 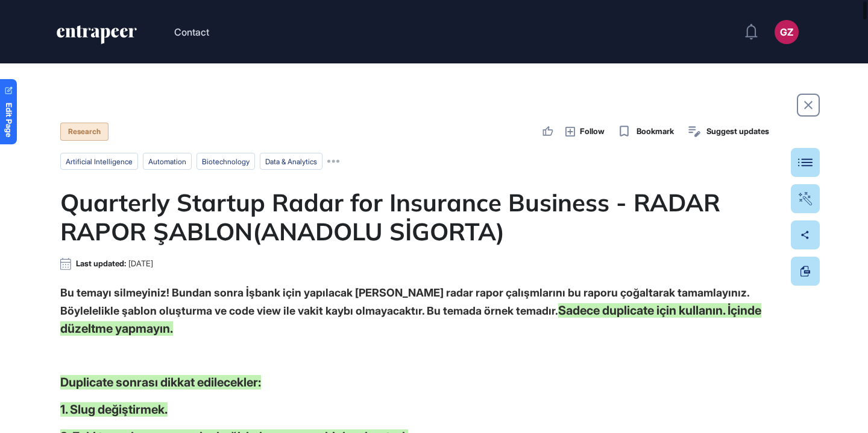 What do you see at coordinates (97, 37) in the screenshot?
I see `a: entrapeer-logo` at bounding box center [97, 37].